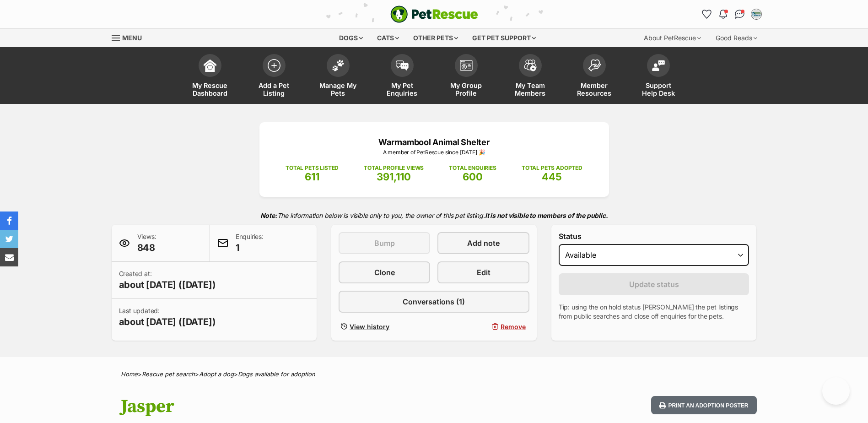 The width and height of the screenshot is (868, 423). What do you see at coordinates (731, 14) in the screenshot?
I see `ul: Account quick links` at bounding box center [731, 14].